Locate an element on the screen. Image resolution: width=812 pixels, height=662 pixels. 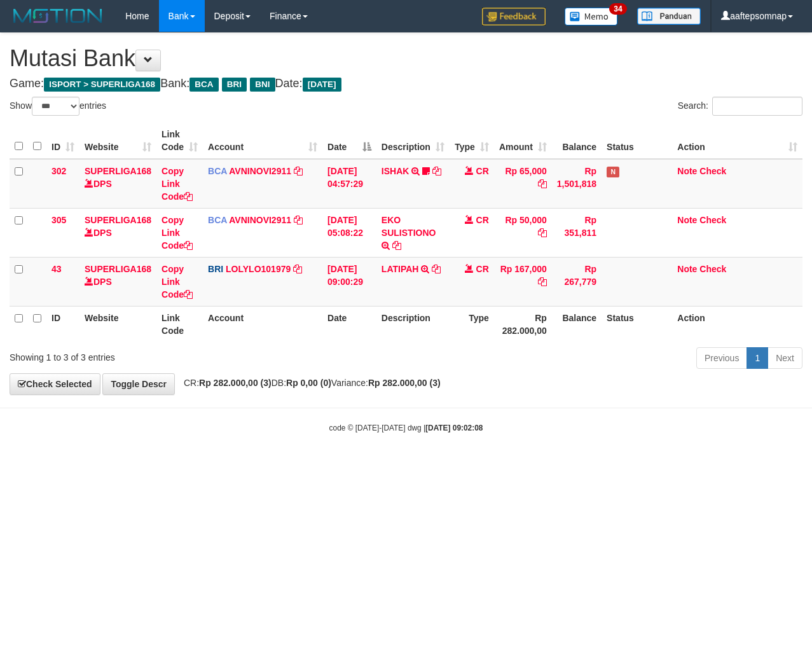
span: 34 is located at coordinates (618, 9).